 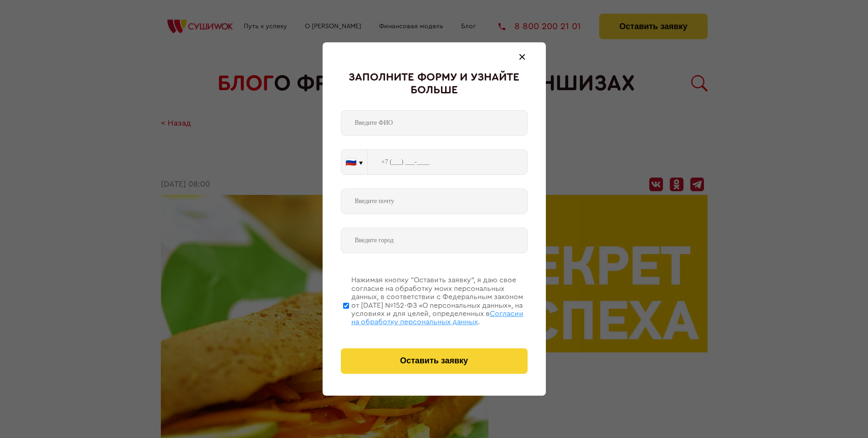 What do you see at coordinates (435, 241) in the screenshot?
I see `input: Введите город` at bounding box center [435, 241].